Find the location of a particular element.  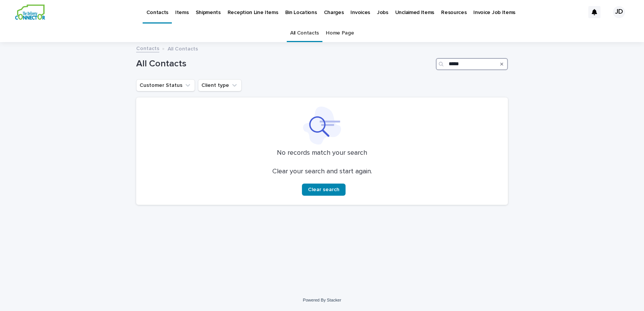

p: All Contacts is located at coordinates (183, 48).